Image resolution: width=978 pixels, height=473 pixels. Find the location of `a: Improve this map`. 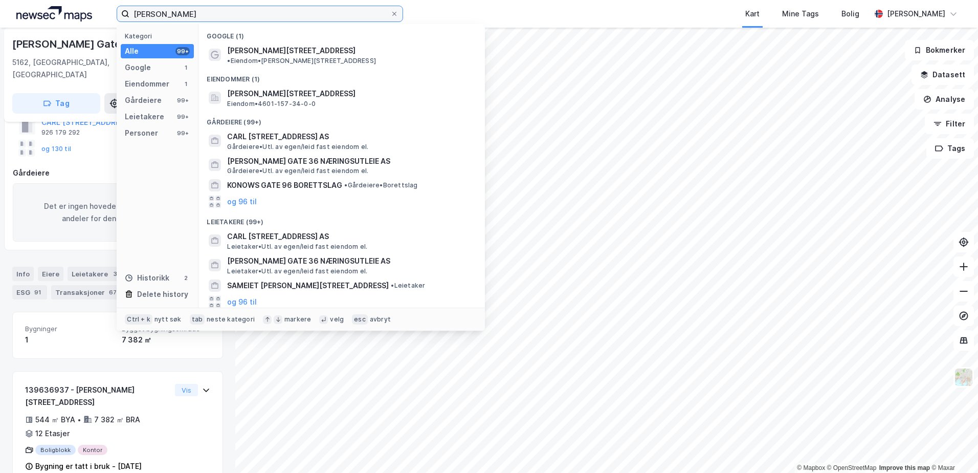

a: Improve this map is located at coordinates (904, 468).